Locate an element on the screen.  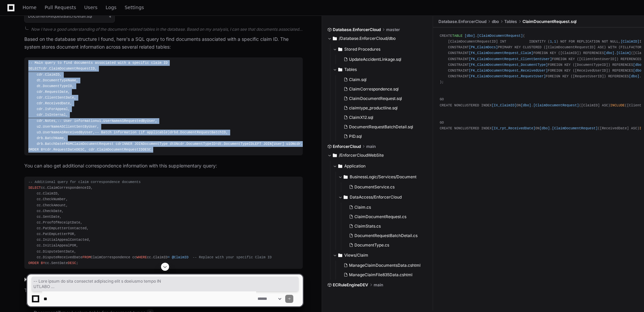
span: UpdateAccidentLinkage.sql is located at coordinates (375, 59).